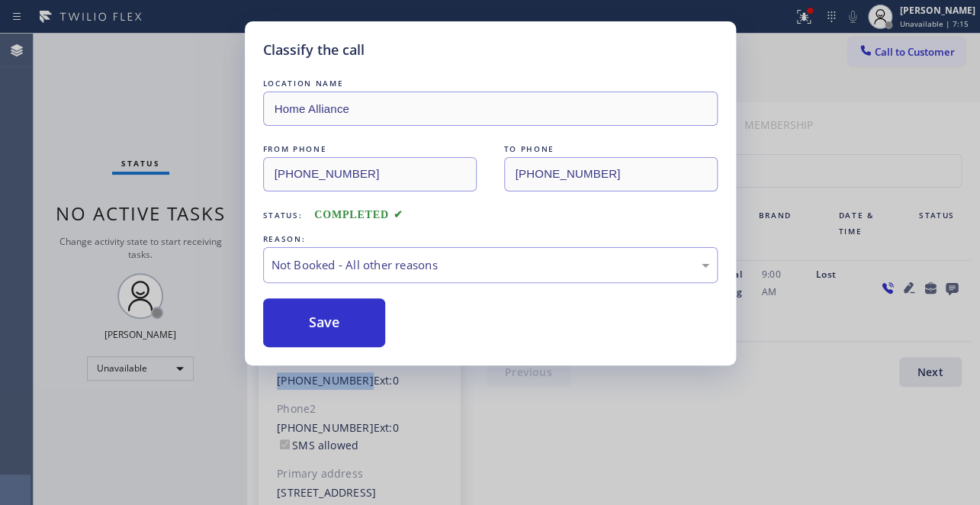 This screenshot has width=980, height=505. Describe the element at coordinates (370, 174) in the screenshot. I see `input: From phone` at that location.